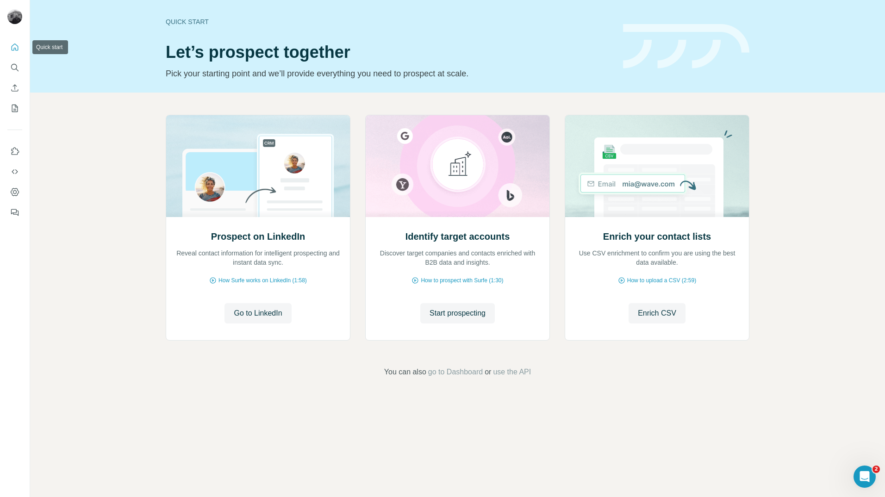 The height and width of the screenshot is (497, 885). What do you see at coordinates (457, 313) in the screenshot?
I see `button: Start prospecting` at bounding box center [457, 313].